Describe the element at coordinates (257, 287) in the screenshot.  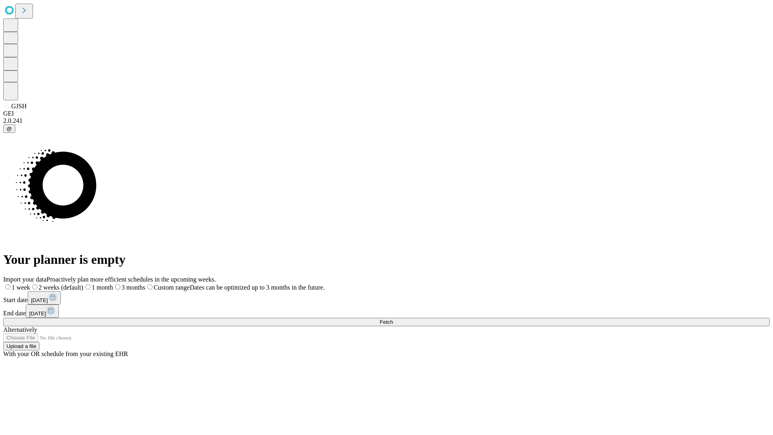
I see `span: Dates can be optimized up to 3 months in the future.` at that location.